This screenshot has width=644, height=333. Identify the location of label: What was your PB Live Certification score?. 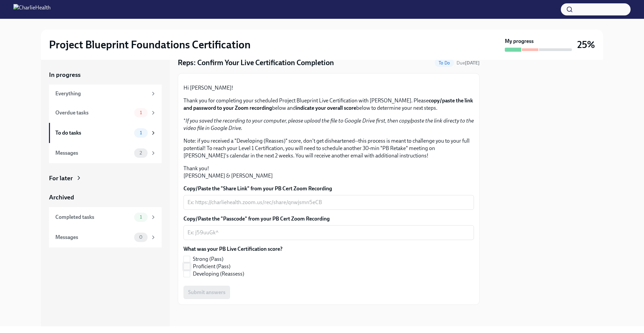
(233, 249).